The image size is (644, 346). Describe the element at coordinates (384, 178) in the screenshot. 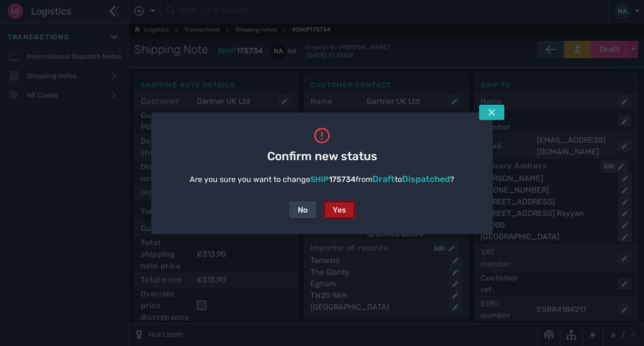

I see `span: Draft` at that location.